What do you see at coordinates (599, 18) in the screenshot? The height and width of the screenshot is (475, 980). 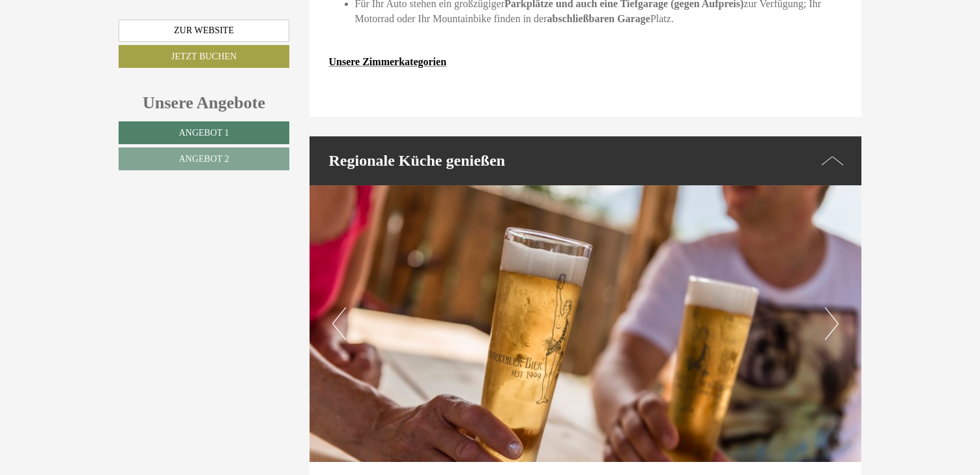 I see `strong: abschließbaren Garage` at bounding box center [599, 18].